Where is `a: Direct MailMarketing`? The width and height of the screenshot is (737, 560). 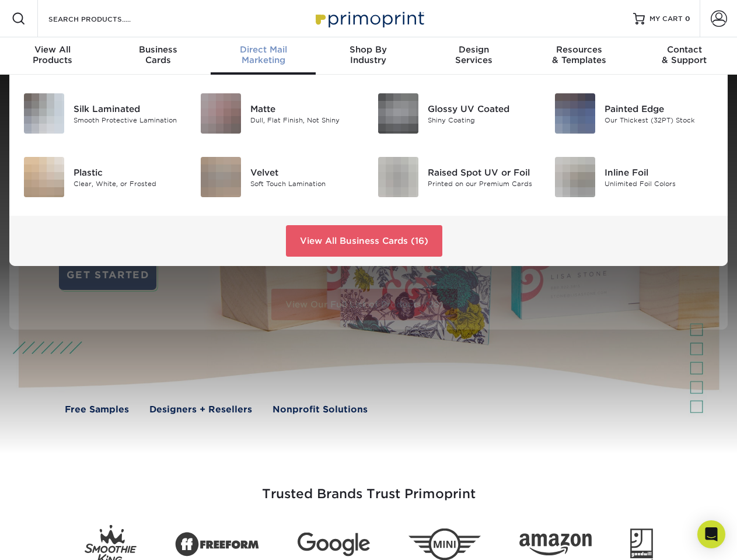 a: Direct MailMarketing is located at coordinates (263, 56).